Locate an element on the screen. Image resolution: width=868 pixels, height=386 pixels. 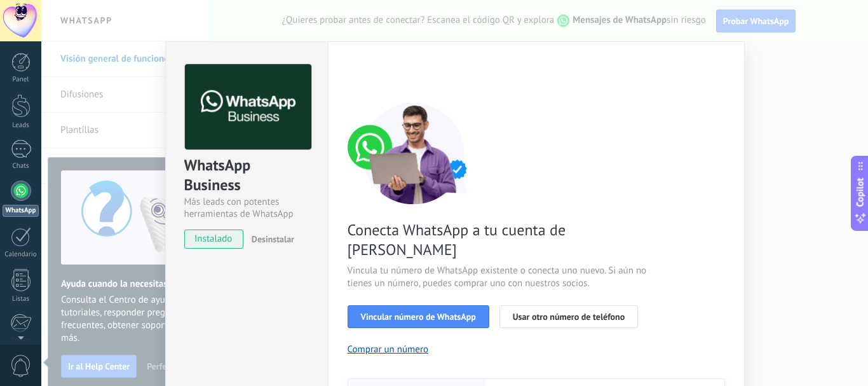
span: Desinstalar is located at coordinates (273, 239).